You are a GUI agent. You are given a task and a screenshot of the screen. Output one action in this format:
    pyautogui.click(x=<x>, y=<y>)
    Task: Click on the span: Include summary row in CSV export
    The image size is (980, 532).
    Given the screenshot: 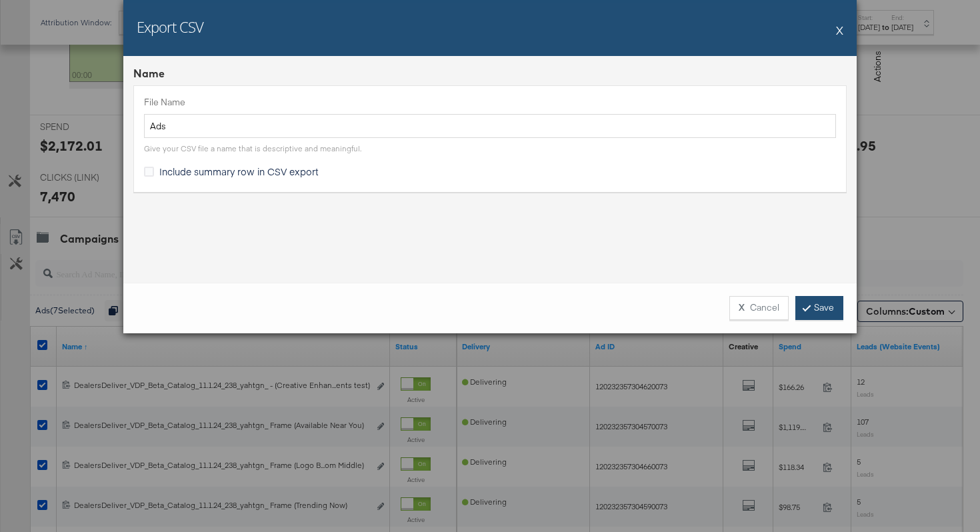 What is the action you would take?
    pyautogui.click(x=239, y=172)
    